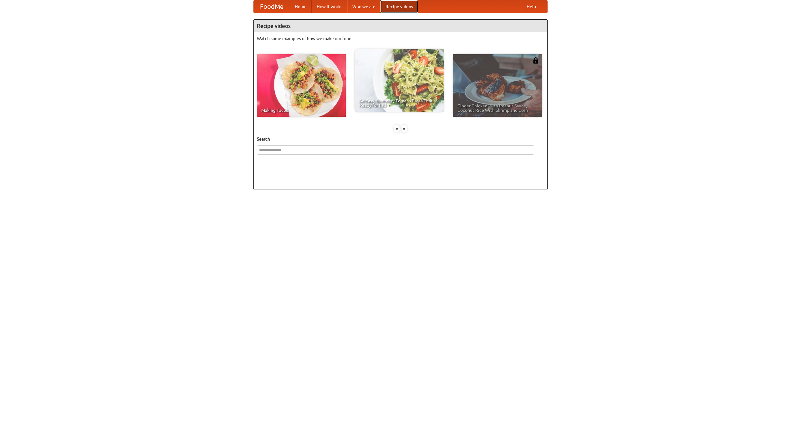  What do you see at coordinates (399, 103) in the screenshot?
I see `span: An Easy, Summery Tomato Pasta That's Ready for Fall` at bounding box center [399, 103].